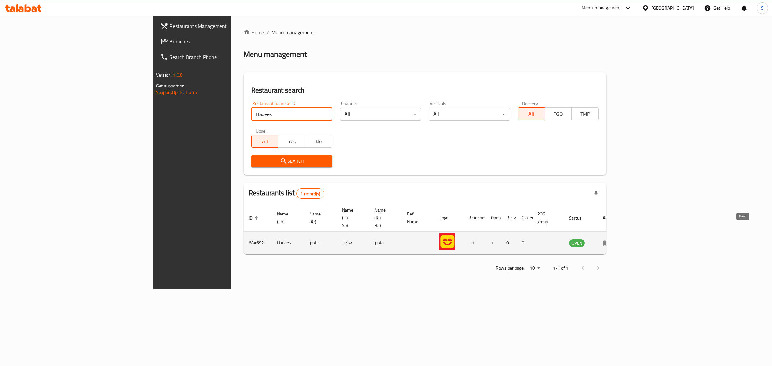 The image size is (772, 366). Describe the element at coordinates (291, 141) in the screenshot. I see `button: Yes` at that location.